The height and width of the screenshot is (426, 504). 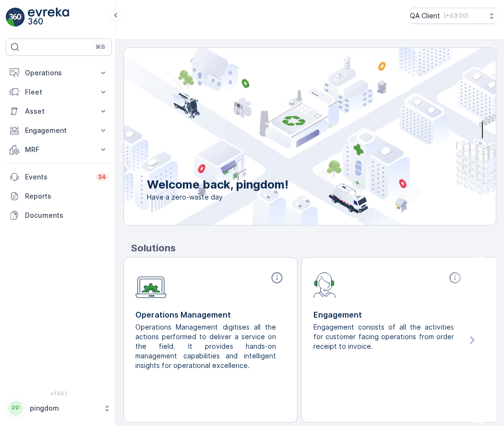 What do you see at coordinates (15, 408) in the screenshot?
I see `div: PP` at bounding box center [15, 408].